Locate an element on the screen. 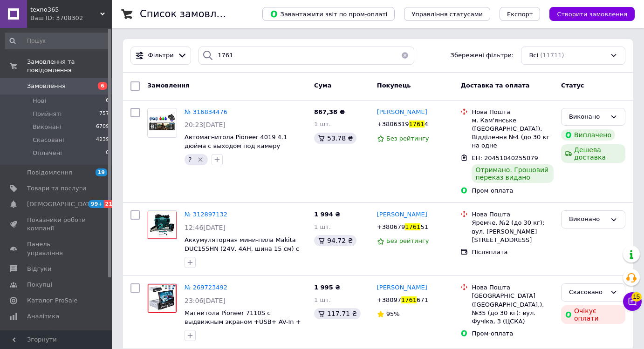 This screenshot has width=644, height=349. div: Ваш ID: 3708302 is located at coordinates (71, 18).